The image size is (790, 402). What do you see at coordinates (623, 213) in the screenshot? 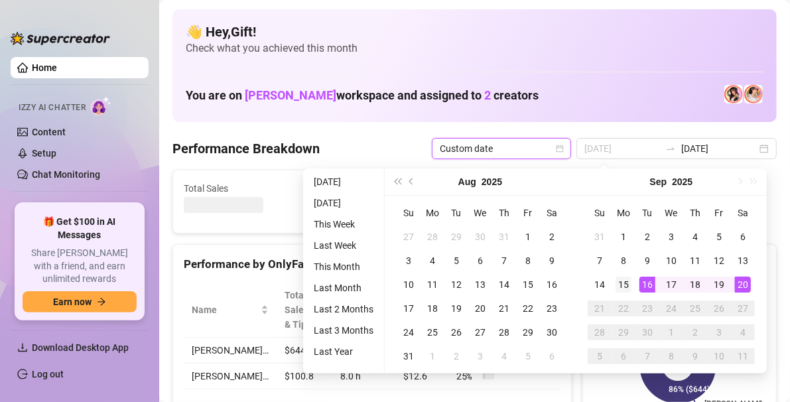
I see `th: Mo` at bounding box center [623, 213].